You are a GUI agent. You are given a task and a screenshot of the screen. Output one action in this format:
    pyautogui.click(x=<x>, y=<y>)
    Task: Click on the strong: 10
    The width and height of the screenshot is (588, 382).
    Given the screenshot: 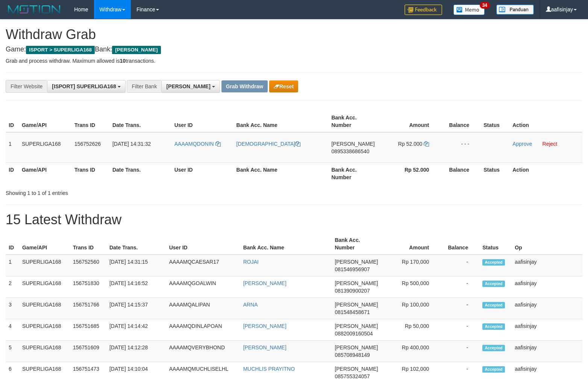 What is the action you would take?
    pyautogui.click(x=122, y=61)
    